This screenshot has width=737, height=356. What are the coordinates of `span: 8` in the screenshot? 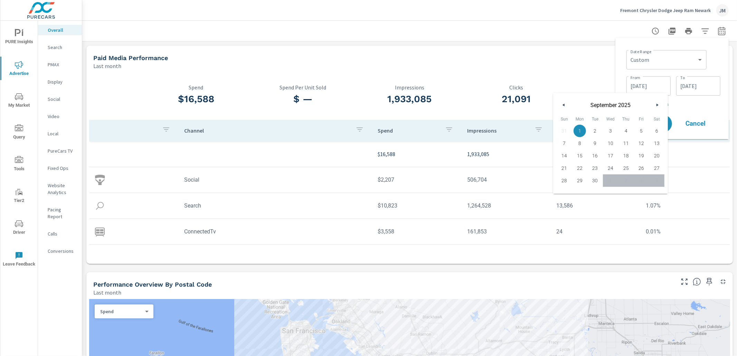 It's located at (580, 143).